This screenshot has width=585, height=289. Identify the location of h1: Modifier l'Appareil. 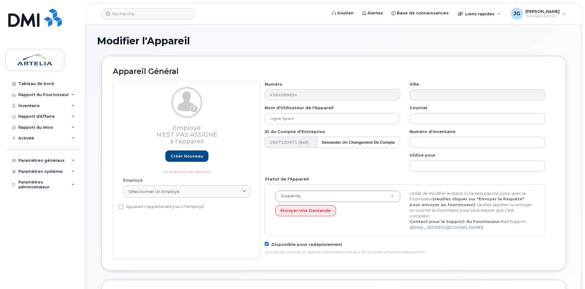
(334, 41).